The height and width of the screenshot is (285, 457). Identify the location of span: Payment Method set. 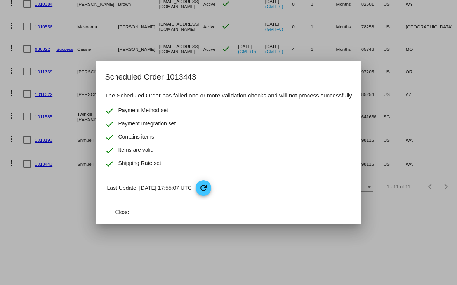
(143, 111).